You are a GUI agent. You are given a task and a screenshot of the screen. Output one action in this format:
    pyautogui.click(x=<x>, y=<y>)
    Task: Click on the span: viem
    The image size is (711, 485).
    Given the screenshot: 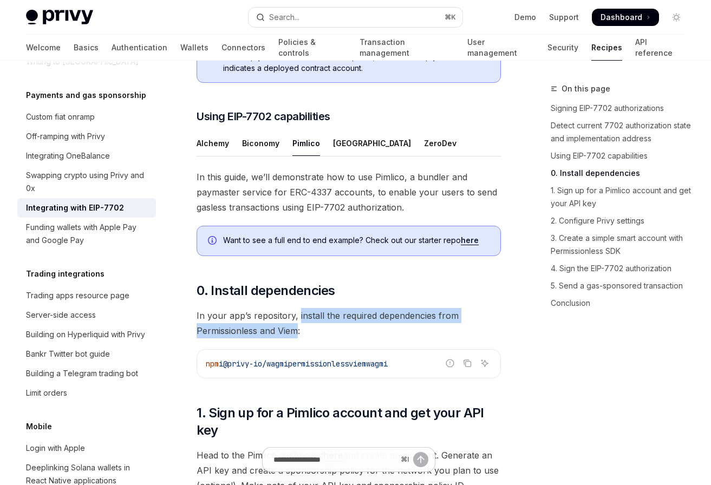 What is the action you would take?
    pyautogui.click(x=358, y=364)
    